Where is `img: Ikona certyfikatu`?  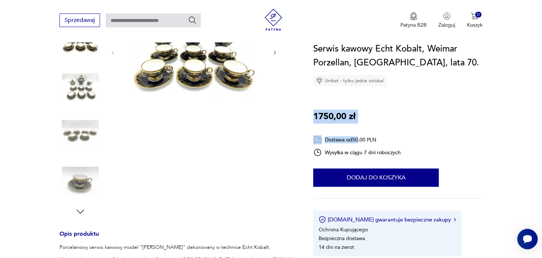 img: Ikona certyfikatu is located at coordinates (322, 219).